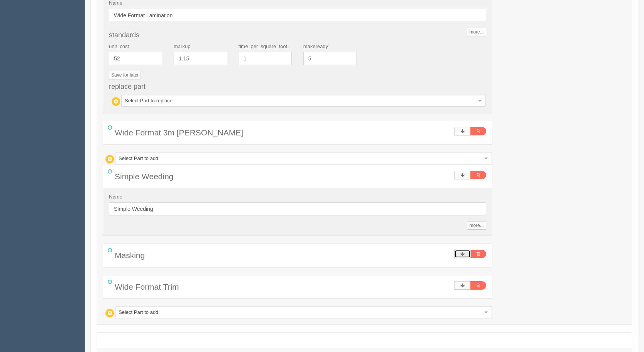  Describe the element at coordinates (147, 287) in the screenshot. I see `span: Wide Format Trim` at that location.